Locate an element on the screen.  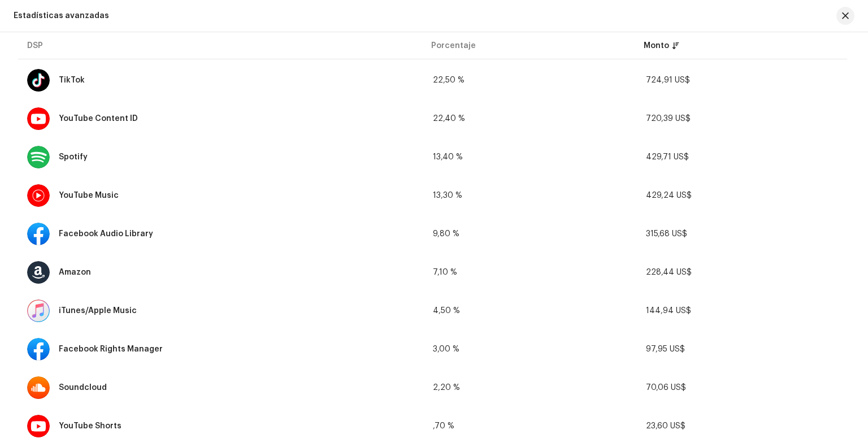
span: 429,24 US$ is located at coordinates (668, 195).